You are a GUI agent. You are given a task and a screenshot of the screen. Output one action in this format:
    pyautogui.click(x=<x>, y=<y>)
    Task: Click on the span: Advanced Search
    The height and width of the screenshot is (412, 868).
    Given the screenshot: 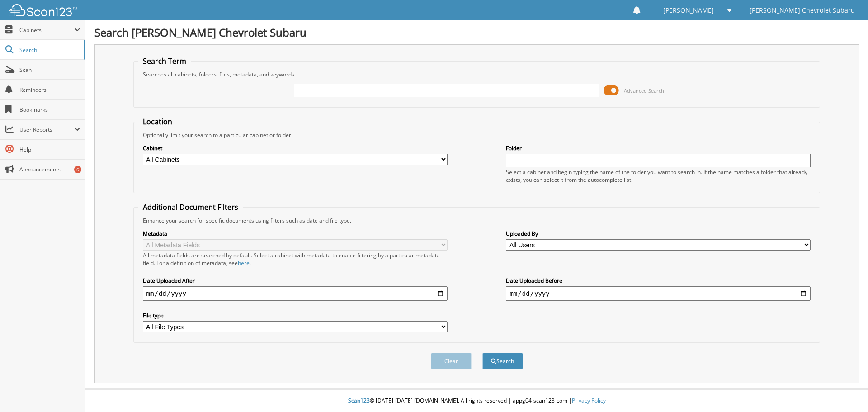 What is the action you would take?
    pyautogui.click(x=644, y=90)
    